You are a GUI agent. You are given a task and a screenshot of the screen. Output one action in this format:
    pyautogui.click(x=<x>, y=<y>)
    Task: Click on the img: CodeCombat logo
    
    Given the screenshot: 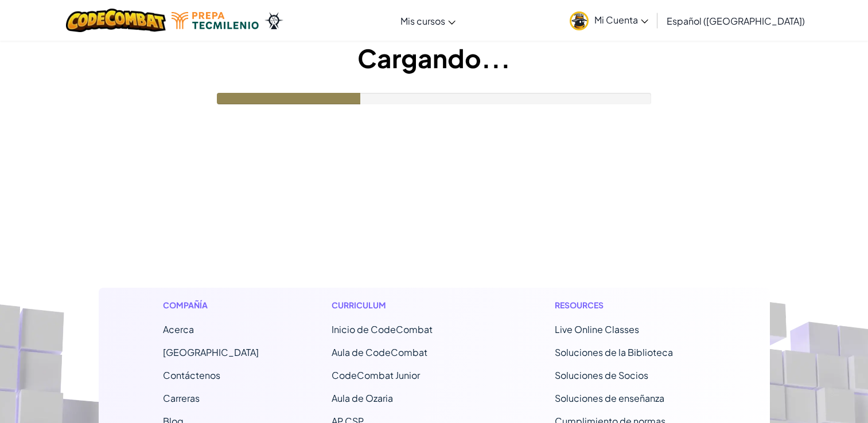 What is the action you would take?
    pyautogui.click(x=115, y=21)
    